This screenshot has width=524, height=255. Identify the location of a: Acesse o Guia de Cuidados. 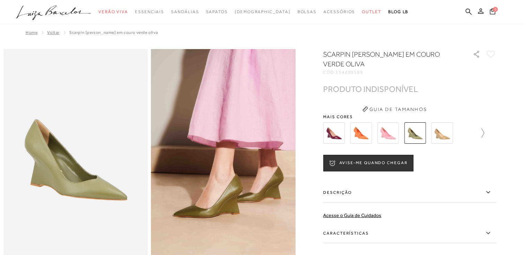
(352, 216).